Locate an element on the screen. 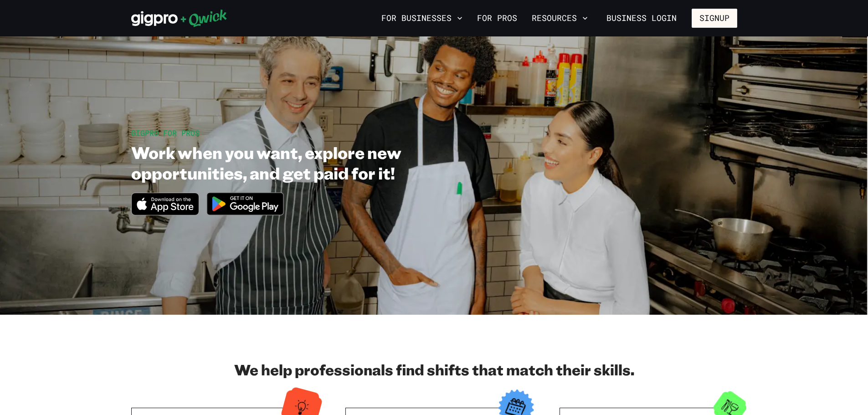 This screenshot has width=868, height=415. a: Business Login is located at coordinates (642, 18).